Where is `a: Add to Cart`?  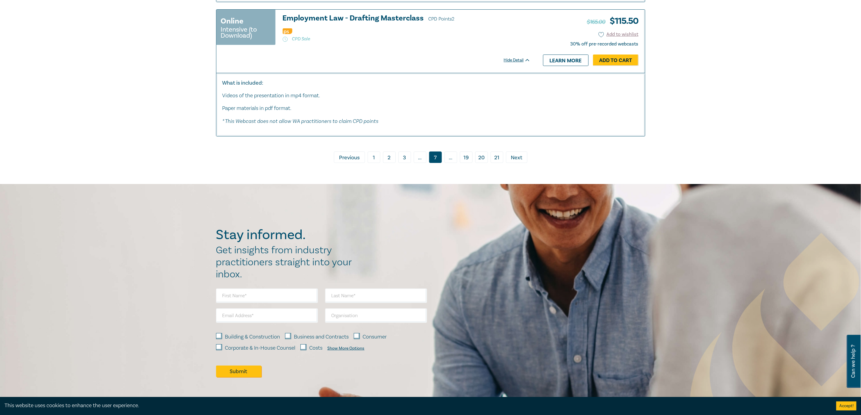 a: Add to Cart is located at coordinates (616, 60).